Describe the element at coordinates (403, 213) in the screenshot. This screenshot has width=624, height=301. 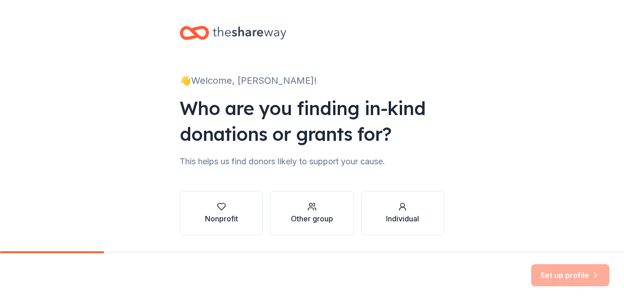
I see `button: Individual` at that location.